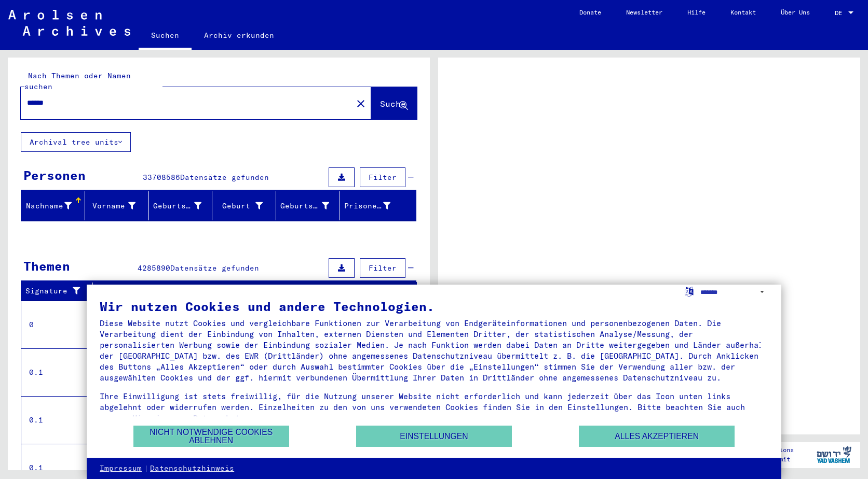 The image size is (868, 479). Describe the element at coordinates (120, 468) in the screenshot. I see `a: Impressum` at that location.